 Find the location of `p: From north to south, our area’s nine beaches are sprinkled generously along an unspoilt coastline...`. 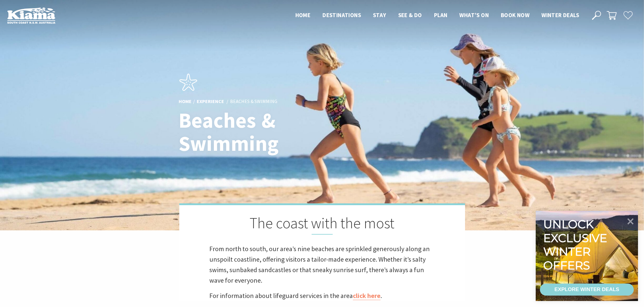

p: From north to south, our area’s nine beaches are sprinkled generously along an unspoilt coastline... is located at coordinates (322, 265).